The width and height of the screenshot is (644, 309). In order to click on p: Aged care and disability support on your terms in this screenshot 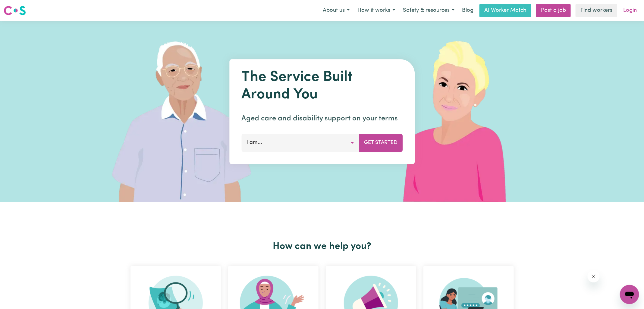, I will do `click(322, 119)`.